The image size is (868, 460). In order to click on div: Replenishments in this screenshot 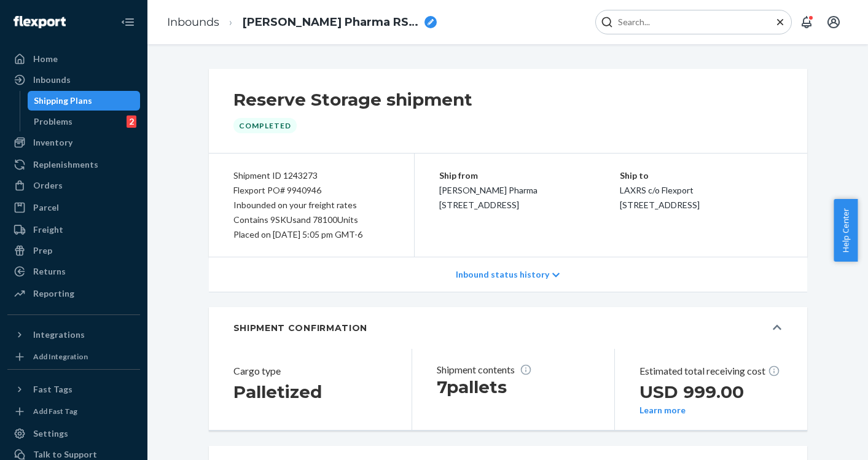, I will do `click(66, 164)`.